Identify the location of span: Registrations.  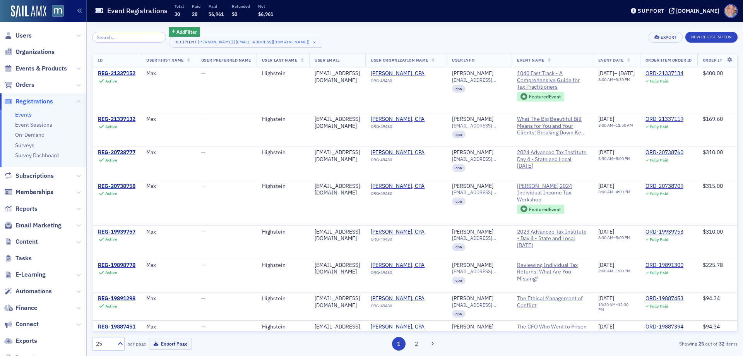
(34, 101).